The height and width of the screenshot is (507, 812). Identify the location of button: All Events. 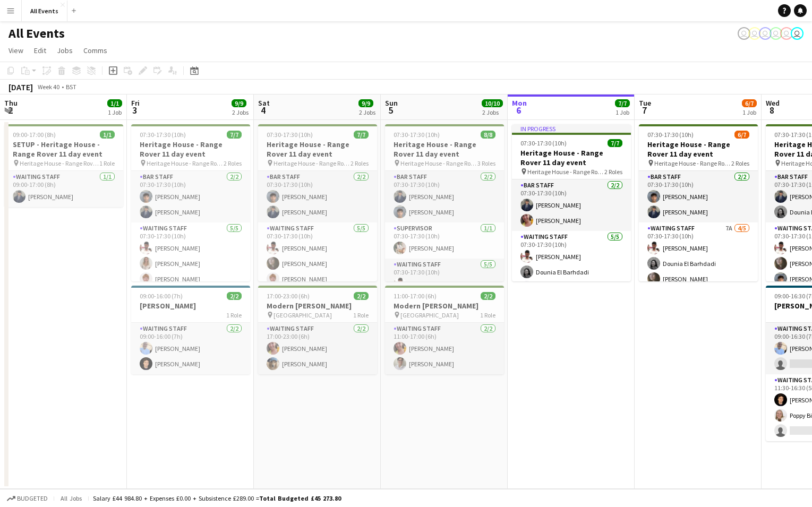
(45, 11).